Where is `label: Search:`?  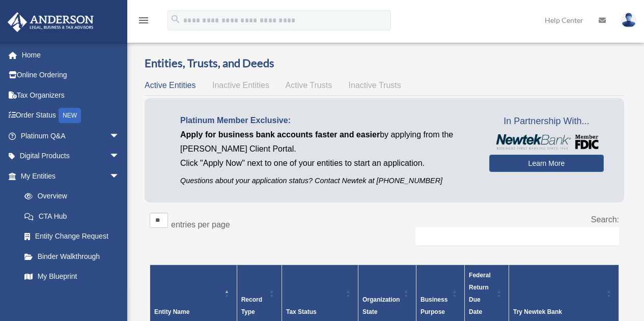 label: Search: is located at coordinates (605, 220).